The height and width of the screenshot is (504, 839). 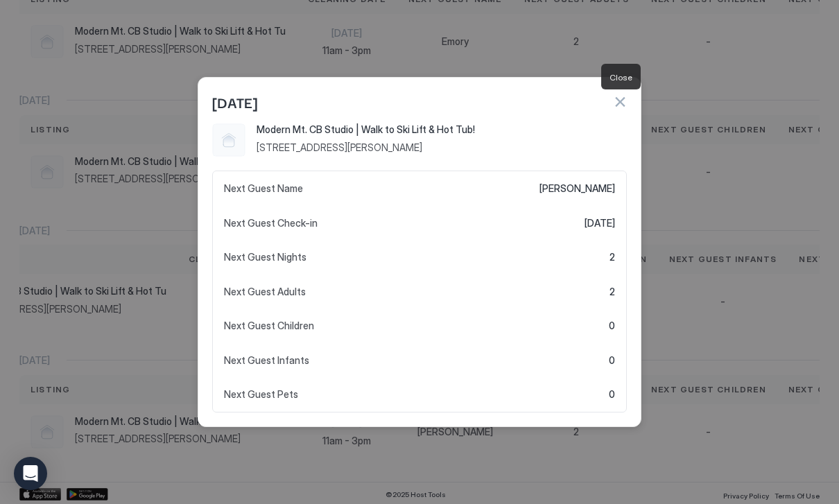 What do you see at coordinates (264, 188) in the screenshot?
I see `span: Next Guest Name` at bounding box center [264, 188].